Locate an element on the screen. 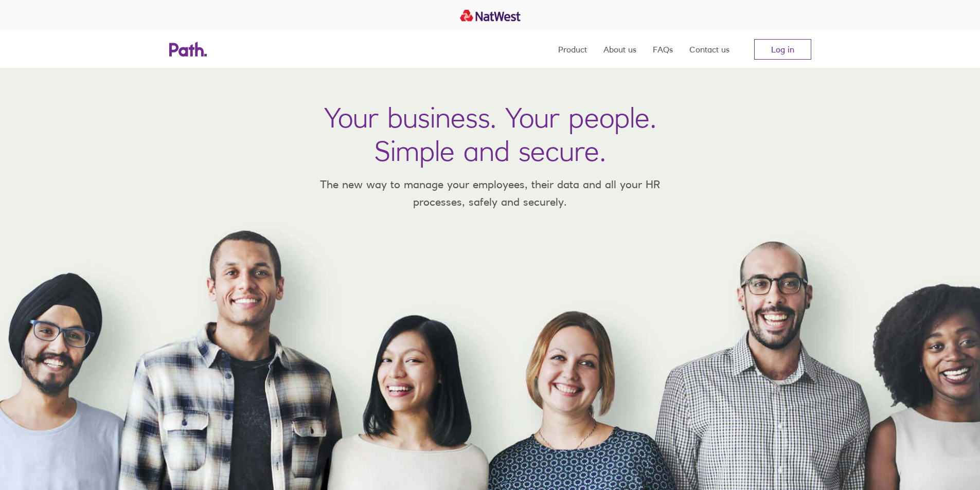 The image size is (980, 490). a: About us is located at coordinates (620, 49).